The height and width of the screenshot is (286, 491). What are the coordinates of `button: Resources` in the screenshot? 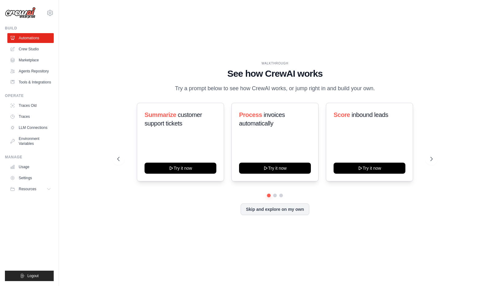 It's located at (30, 189).